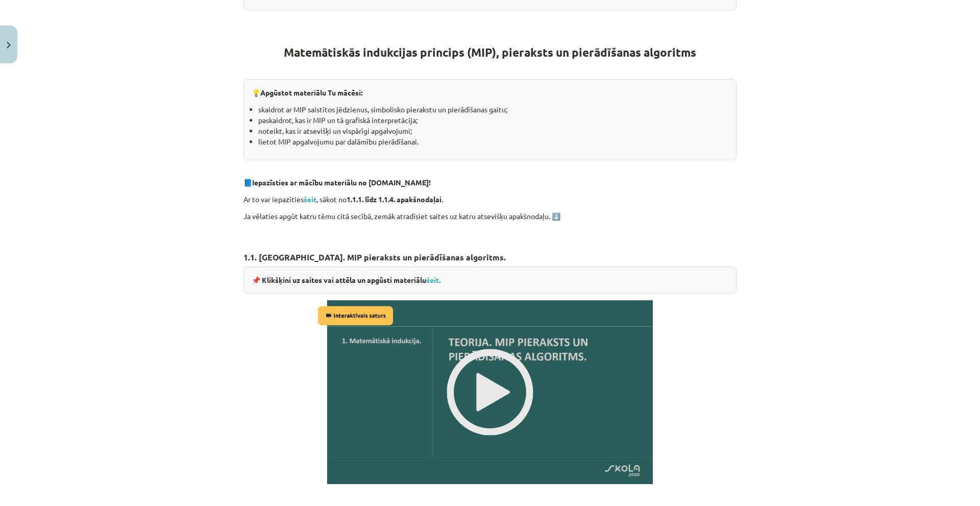 The width and height of the screenshot is (980, 506). Describe the element at coordinates (433, 280) in the screenshot. I see `a: šeit.` at that location.